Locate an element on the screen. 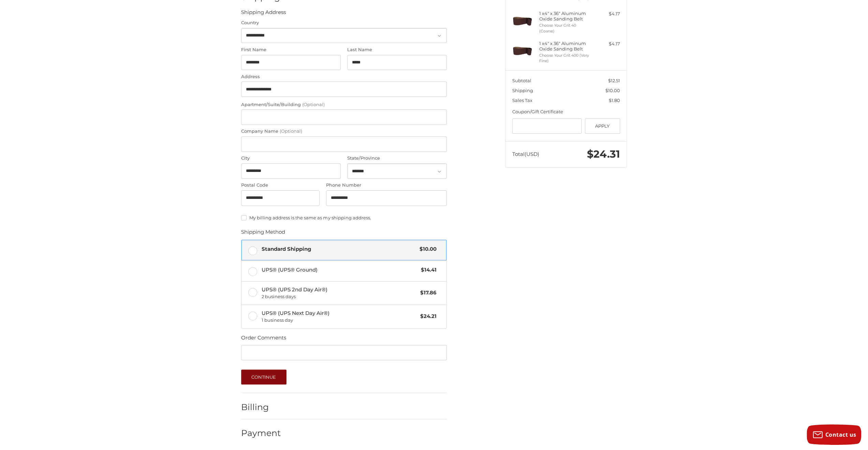 The height and width of the screenshot is (450, 868). div: Coupon/Gift Certificate is located at coordinates (566, 112).